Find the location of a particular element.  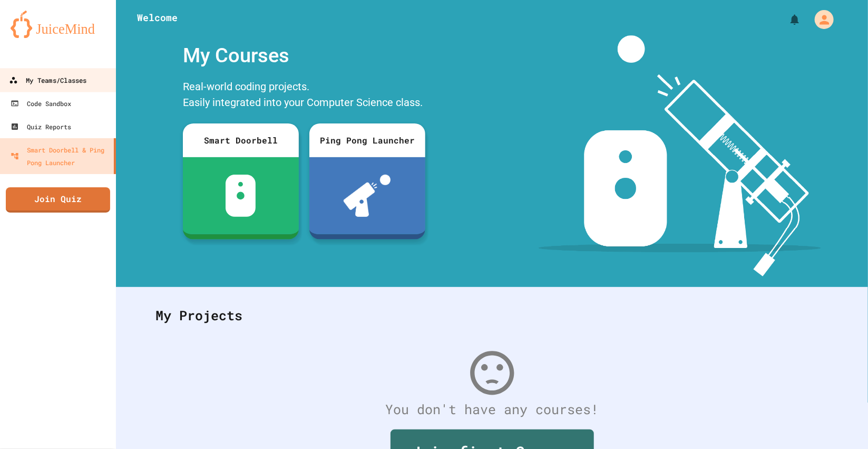

div: Real-world coding projects. Easily integrated into your Computer Science class. is located at coordinates (304, 96).